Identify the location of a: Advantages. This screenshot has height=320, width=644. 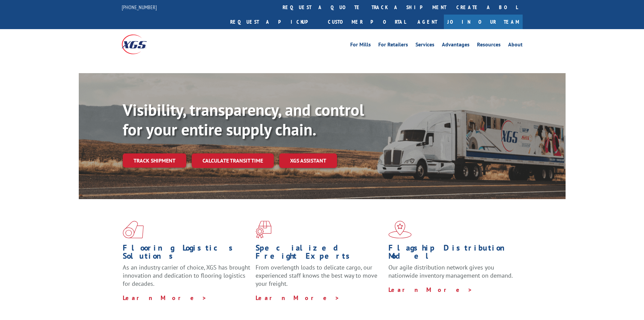
(456, 45).